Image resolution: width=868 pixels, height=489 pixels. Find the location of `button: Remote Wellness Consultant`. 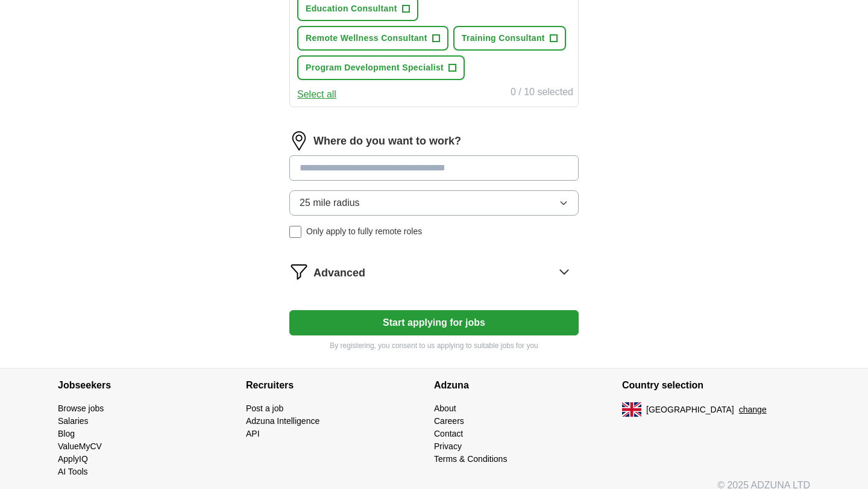

button: Remote Wellness Consultant is located at coordinates (373, 38).